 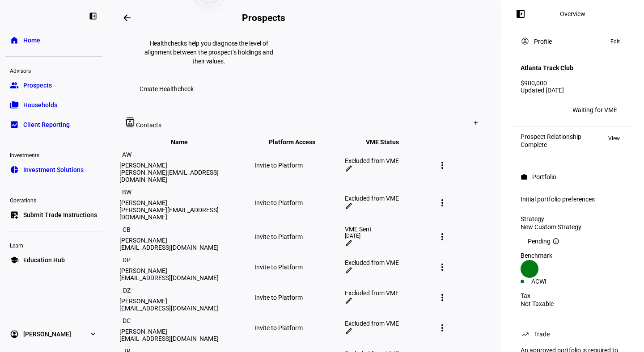 What do you see at coordinates (525, 41) in the screenshot?
I see `mat-icon: account_circle` at bounding box center [525, 41].